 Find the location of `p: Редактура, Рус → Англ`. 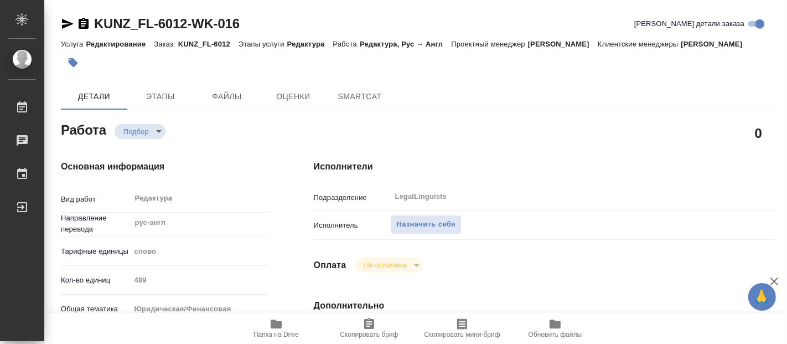

p: Редактура, Рус → Англ is located at coordinates (405, 44).